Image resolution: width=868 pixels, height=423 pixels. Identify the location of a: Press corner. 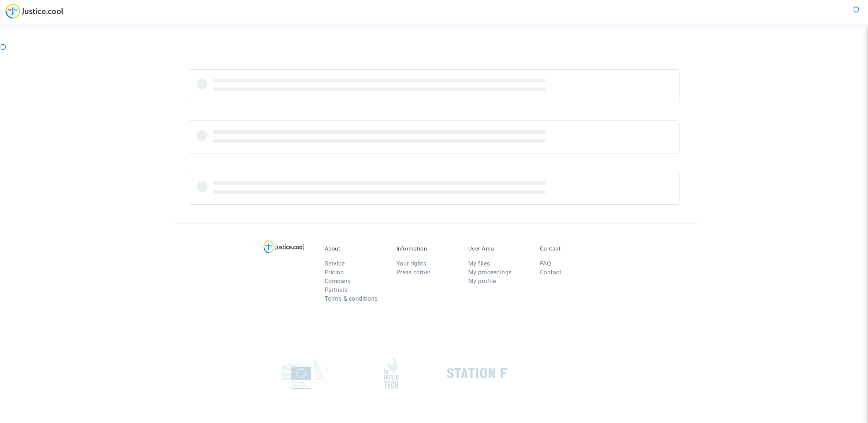
(414, 272).